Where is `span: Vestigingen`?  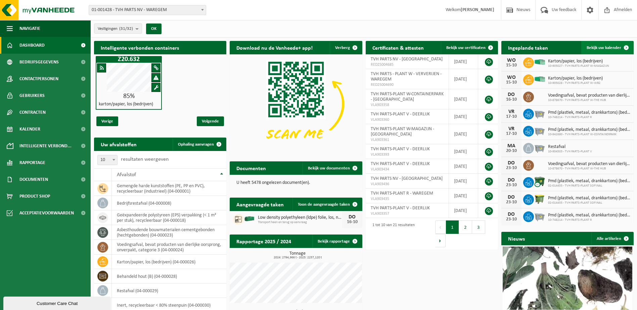
span: Vestigingen is located at coordinates (115, 29).